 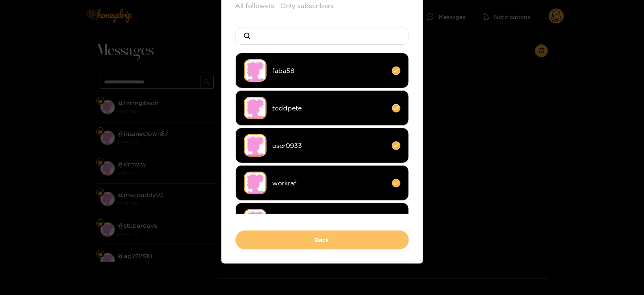 I want to click on span: user0933, so click(x=329, y=145).